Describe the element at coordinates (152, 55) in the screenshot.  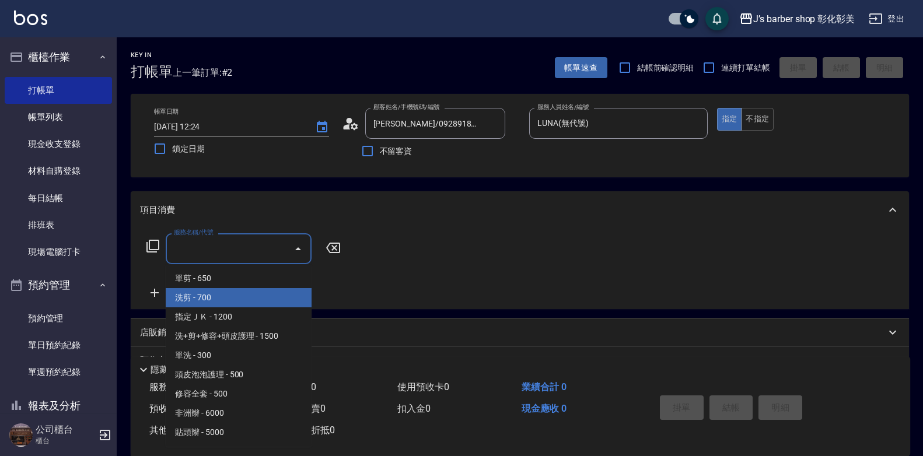
I see `h2: Key In` at that location.